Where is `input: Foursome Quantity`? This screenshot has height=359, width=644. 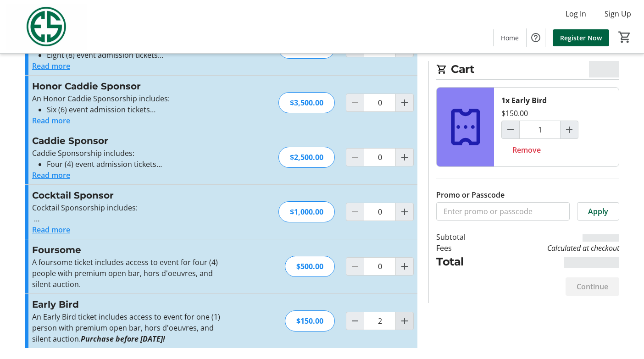
input: Foursome Quantity is located at coordinates (380, 266).